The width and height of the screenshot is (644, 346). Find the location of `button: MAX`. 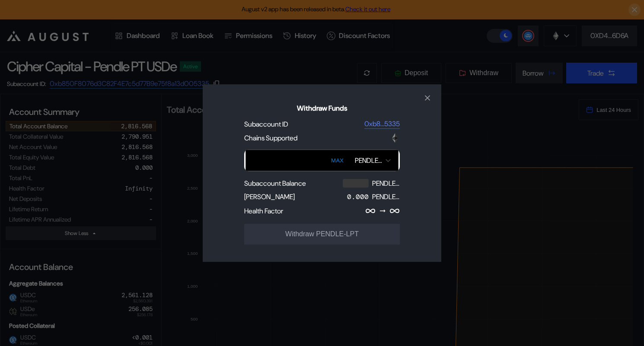

button: MAX is located at coordinates (337, 160).